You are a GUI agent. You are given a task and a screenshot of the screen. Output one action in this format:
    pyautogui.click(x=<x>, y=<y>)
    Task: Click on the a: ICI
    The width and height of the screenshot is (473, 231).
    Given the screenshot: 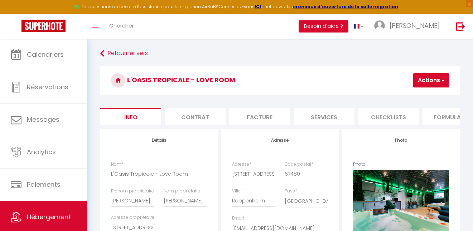 What is the action you would take?
    pyautogui.click(x=258, y=6)
    